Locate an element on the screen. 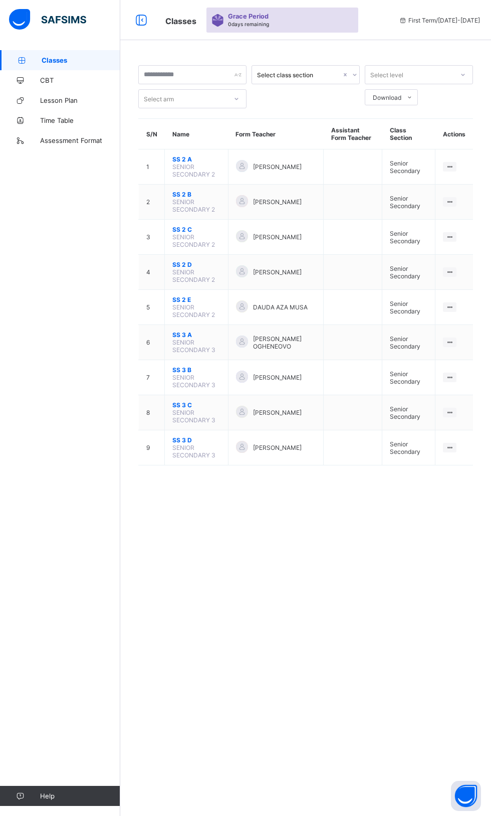 This screenshot has width=491, height=816. div: Select arm is located at coordinates (159, 99).